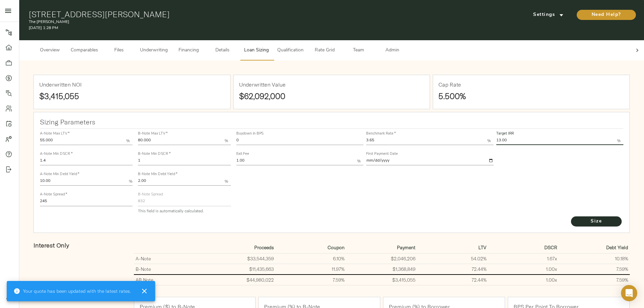 The width and height of the screenshot is (644, 308). I want to click on span: Underwriting, so click(154, 51).